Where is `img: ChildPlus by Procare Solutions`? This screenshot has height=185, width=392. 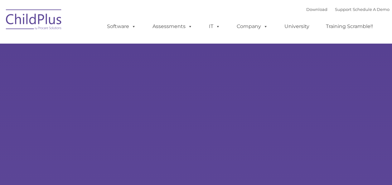 img: ChildPlus by Procare Solutions is located at coordinates (34, 21).